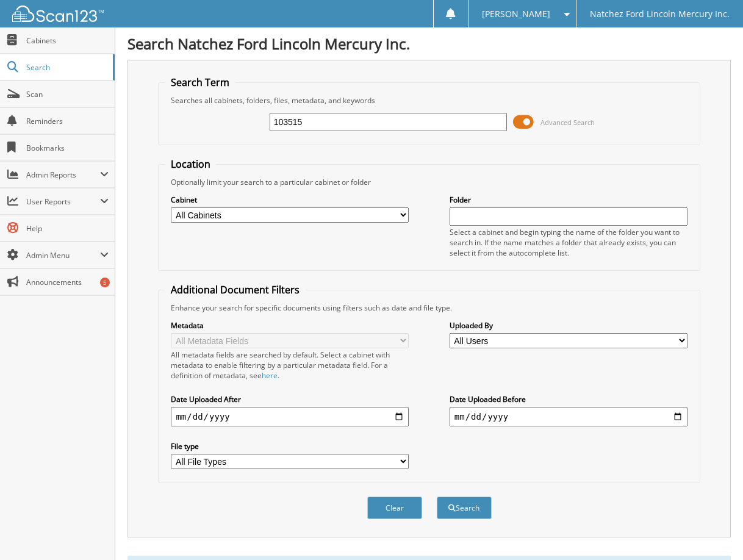  What do you see at coordinates (63, 175) in the screenshot?
I see `span: Admin Reports` at bounding box center [63, 175].